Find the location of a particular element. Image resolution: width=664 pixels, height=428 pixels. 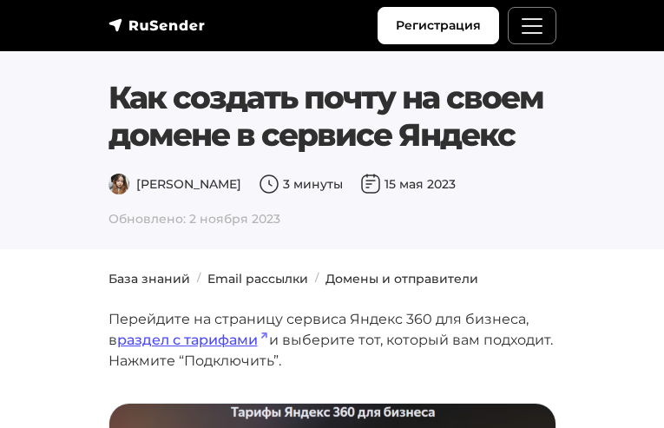

span: Обновлено: 2 ноября 2023 is located at coordinates (333, 215).